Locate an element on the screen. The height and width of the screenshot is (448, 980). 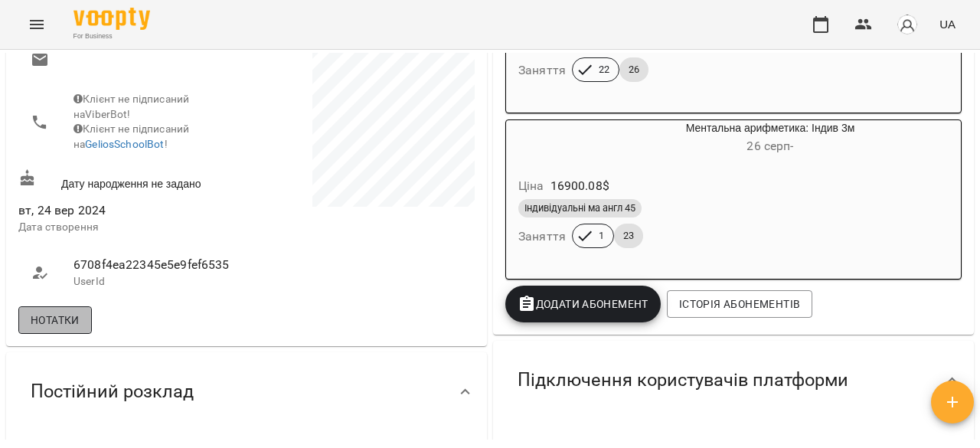
p: Дата створення is located at coordinates (131, 228).